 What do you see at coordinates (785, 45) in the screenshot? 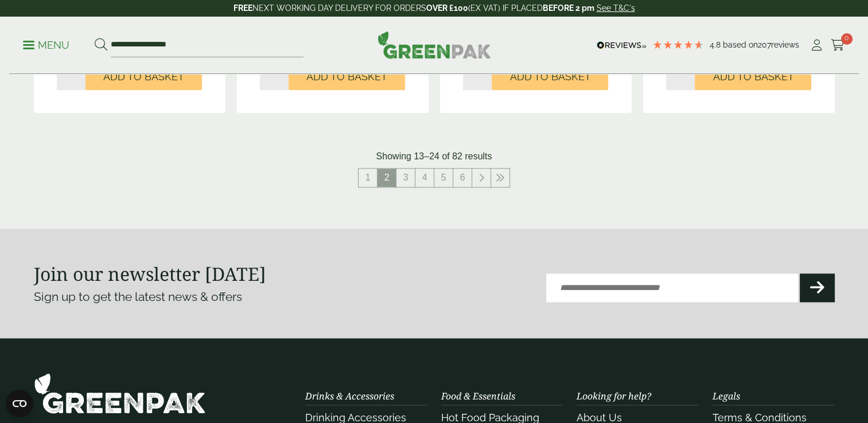
I see `span: reviews` at bounding box center [785, 45].